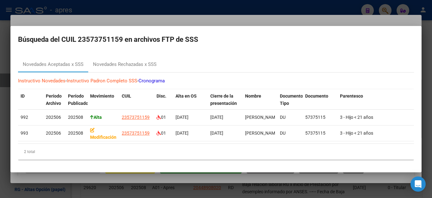 The image size is (432, 198). Describe the element at coordinates (351, 96) in the screenshot. I see `span: Parentesco` at that location.